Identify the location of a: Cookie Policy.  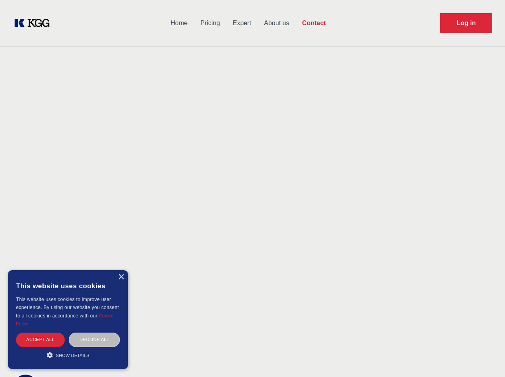
(65, 320).